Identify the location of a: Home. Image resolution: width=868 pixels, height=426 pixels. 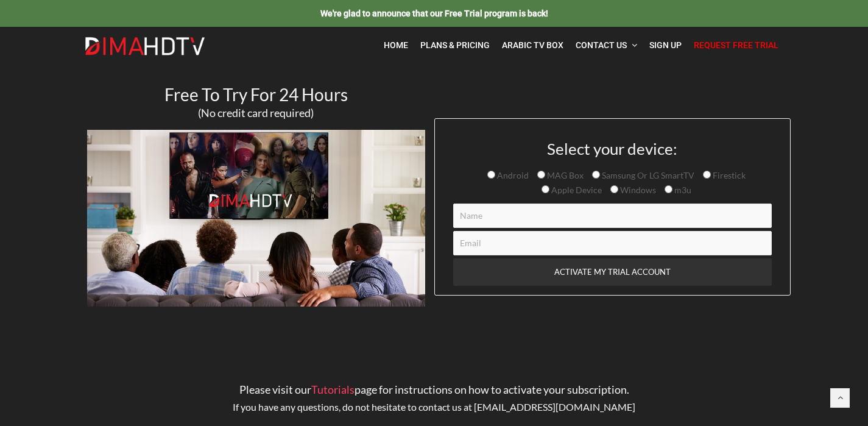
(396, 45).